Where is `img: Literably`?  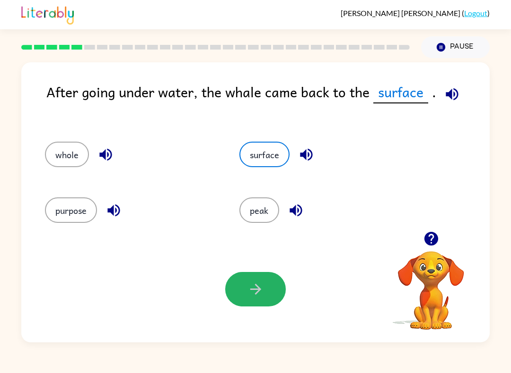 img: Literably is located at coordinates (47, 14).